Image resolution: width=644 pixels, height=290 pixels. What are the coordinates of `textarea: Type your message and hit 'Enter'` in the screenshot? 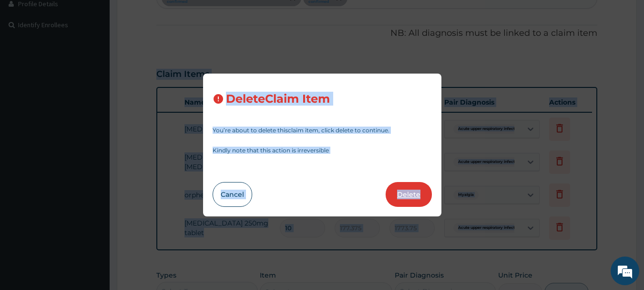 It's located at (93, 207).